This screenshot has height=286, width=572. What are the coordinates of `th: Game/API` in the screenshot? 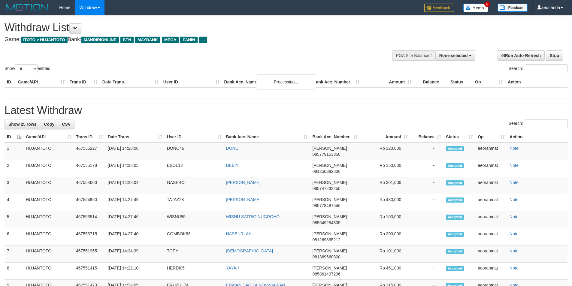 It's located at (41, 82).